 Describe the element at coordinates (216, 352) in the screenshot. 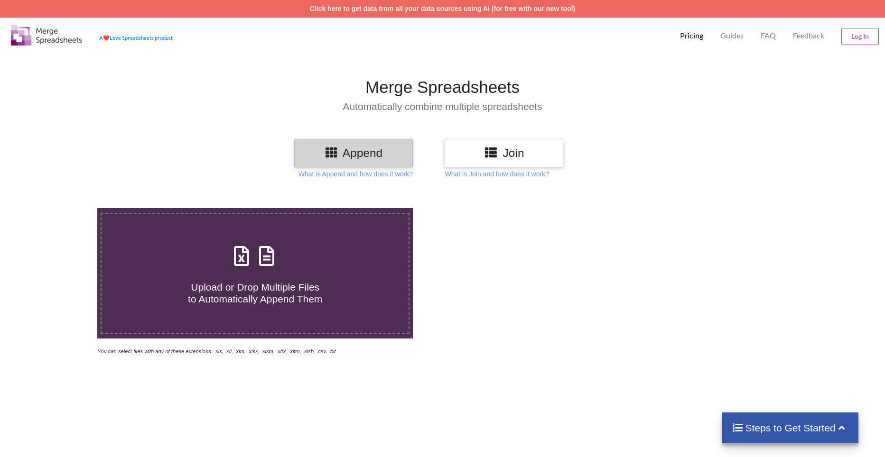

I see `i: You can select files with any of these extensions: .xls, .xlt, .xlm, .xlsx, .xlsm, .xltx, .xltm, ...` at that location.